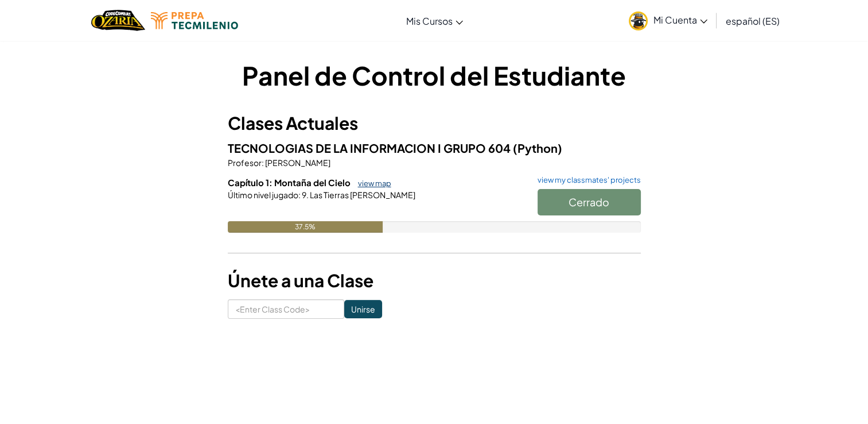  Describe the element at coordinates (244, 163) in the screenshot. I see `span: Profesor` at that location.